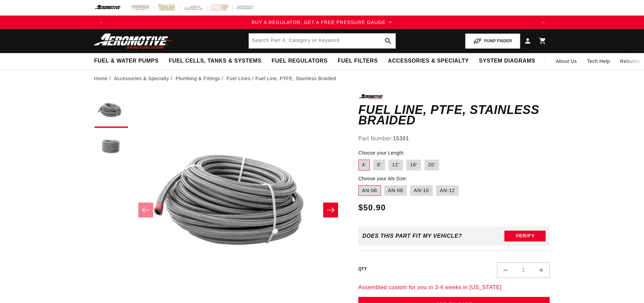 This screenshot has width=644, height=303. I want to click on span: Fuel Regulators, so click(299, 61).